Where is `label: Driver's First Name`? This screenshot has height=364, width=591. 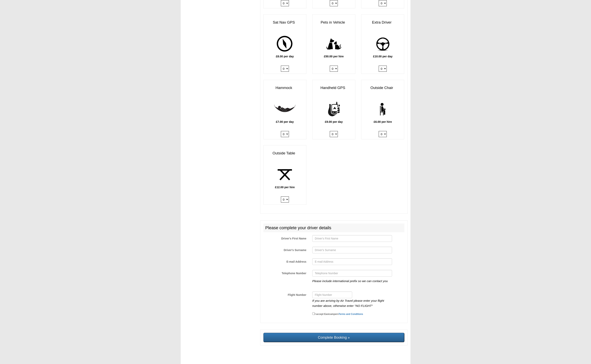 label: Driver's First Name is located at coordinates (285, 237).